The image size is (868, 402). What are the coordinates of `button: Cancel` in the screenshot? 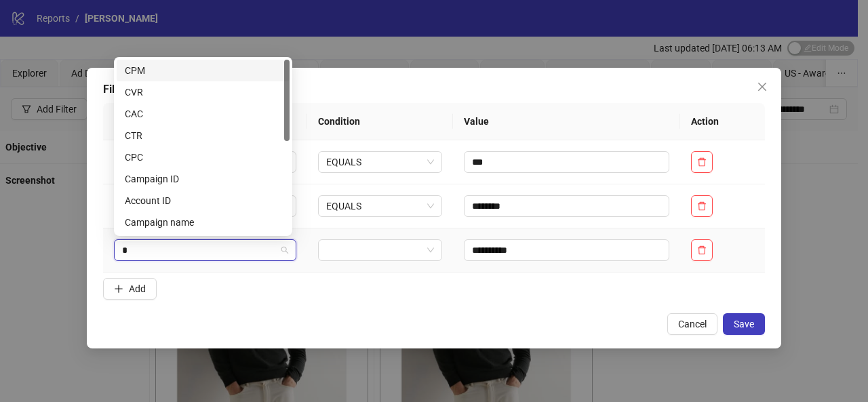 It's located at (692, 324).